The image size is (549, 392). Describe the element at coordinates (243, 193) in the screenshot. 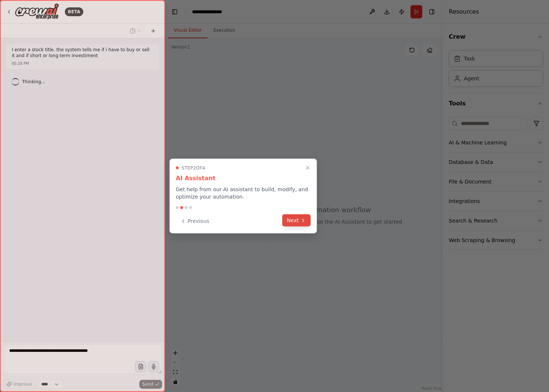

I see `p: Get help from our AI assistant to build, modify, and optimize your automation.` at that location.